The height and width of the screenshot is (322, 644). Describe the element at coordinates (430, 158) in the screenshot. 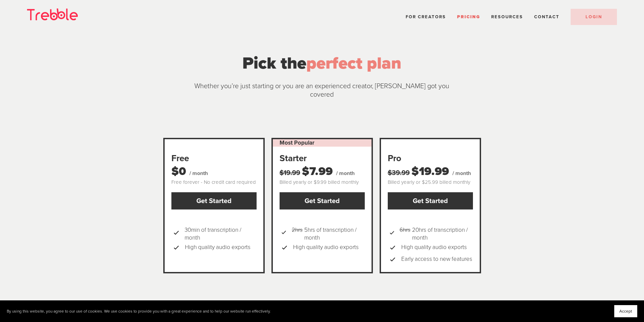

I see `div: Pro` at that location.